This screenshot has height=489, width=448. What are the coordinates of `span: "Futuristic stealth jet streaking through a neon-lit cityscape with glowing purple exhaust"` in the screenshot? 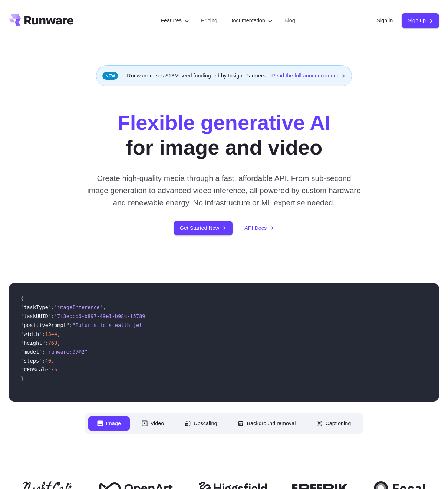 It's located at (210, 325).